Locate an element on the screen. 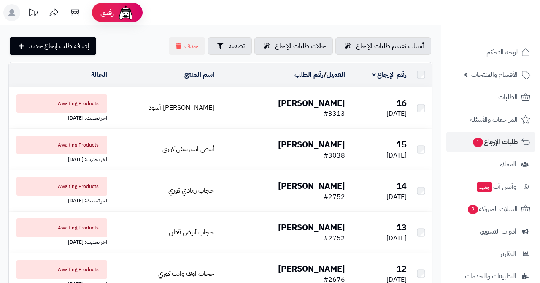 Image resolution: width=540 pixels, height=283 pixels. b: 12 is located at coordinates (402, 268).